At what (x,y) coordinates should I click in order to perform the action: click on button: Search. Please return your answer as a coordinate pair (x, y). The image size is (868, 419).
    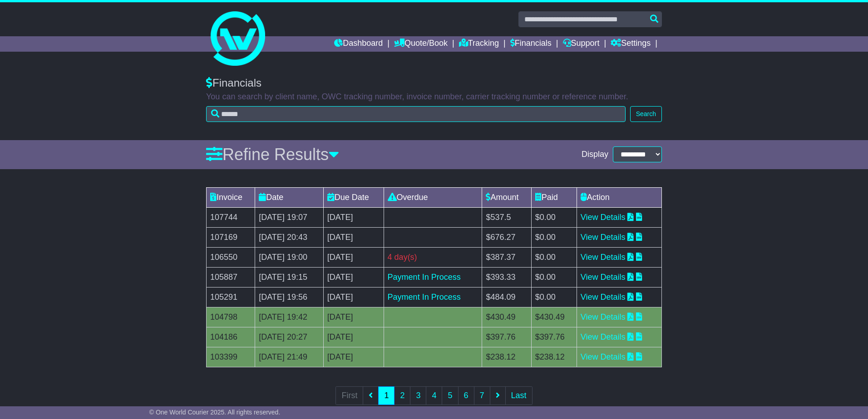
    Looking at the image, I should click on (646, 114).